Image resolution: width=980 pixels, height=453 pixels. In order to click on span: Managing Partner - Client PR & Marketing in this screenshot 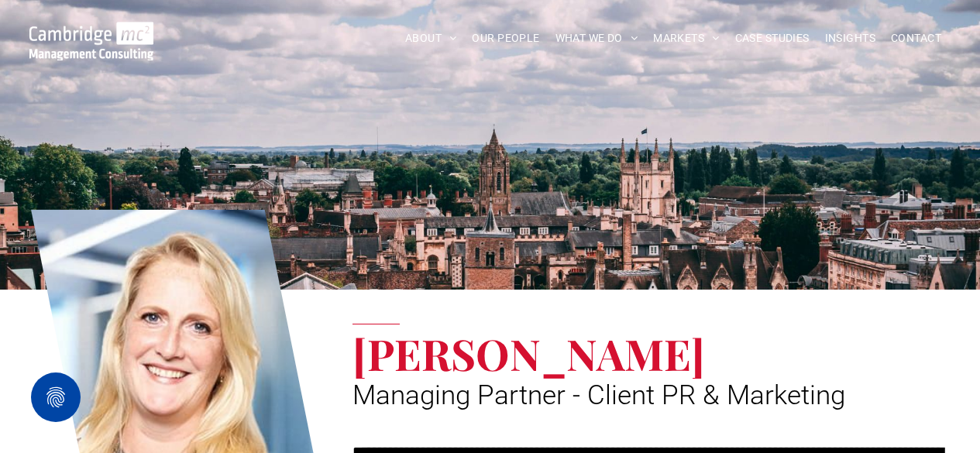, I will do `click(599, 395)`.